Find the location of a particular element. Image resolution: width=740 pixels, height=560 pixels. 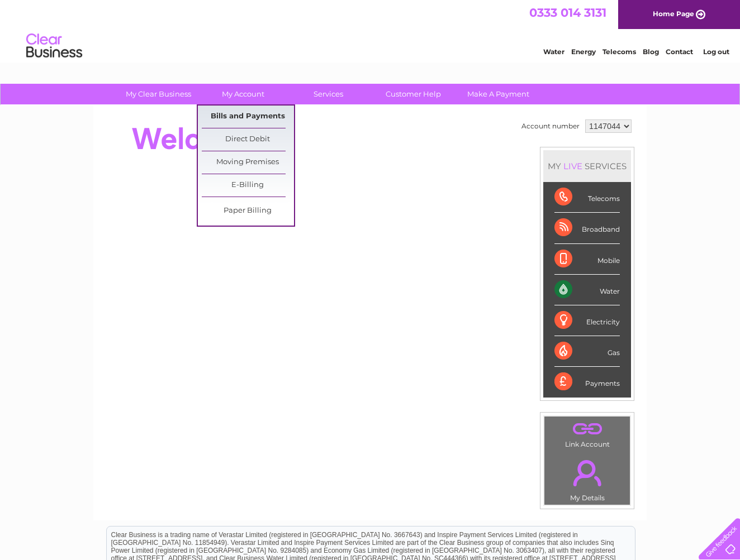

div: LIVE is located at coordinates (573, 166).